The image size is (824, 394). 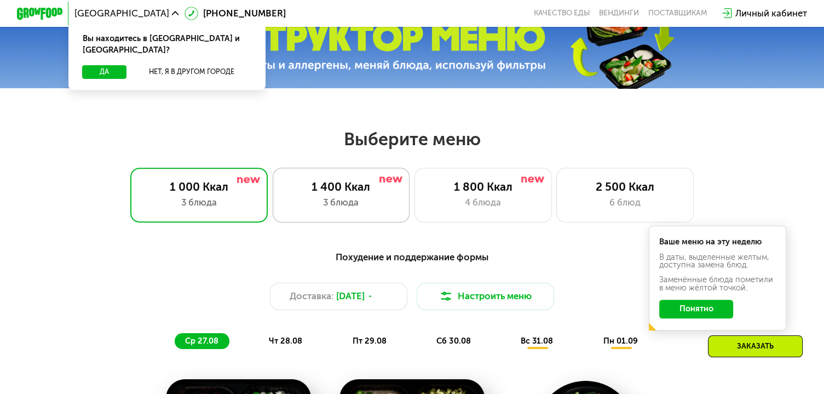 I want to click on span: Доставка:, so click(x=311, y=296).